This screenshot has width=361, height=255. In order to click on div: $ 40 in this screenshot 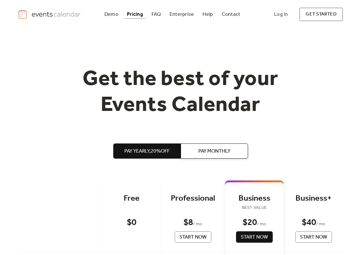, I will do `click(309, 223)`.